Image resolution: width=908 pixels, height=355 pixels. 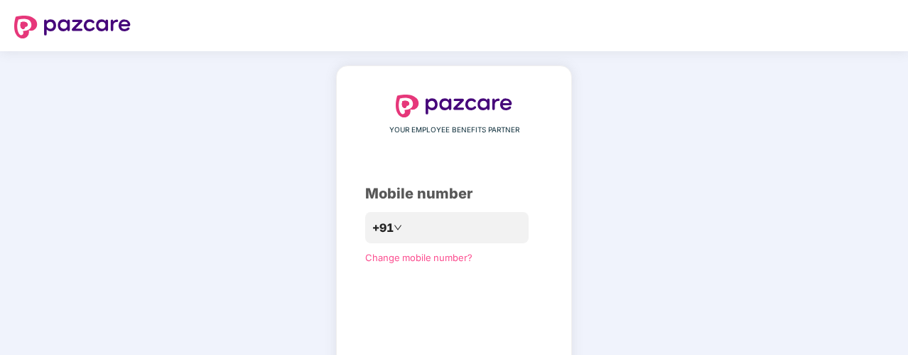 What do you see at coordinates (454, 130) in the screenshot?
I see `span: YOUR EMPLOYEE BENEFITS PARTNER` at bounding box center [454, 130].